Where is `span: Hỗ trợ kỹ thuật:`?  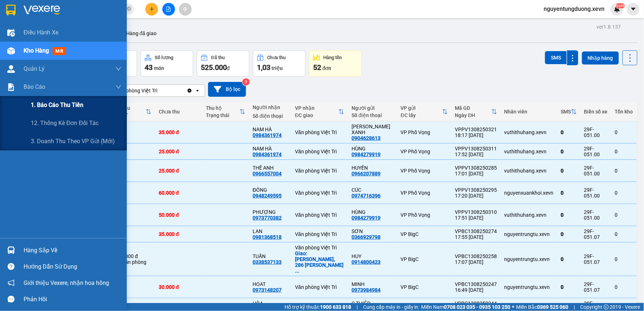 span: Hỗ trợ kỹ thuật: is located at coordinates (318, 307).